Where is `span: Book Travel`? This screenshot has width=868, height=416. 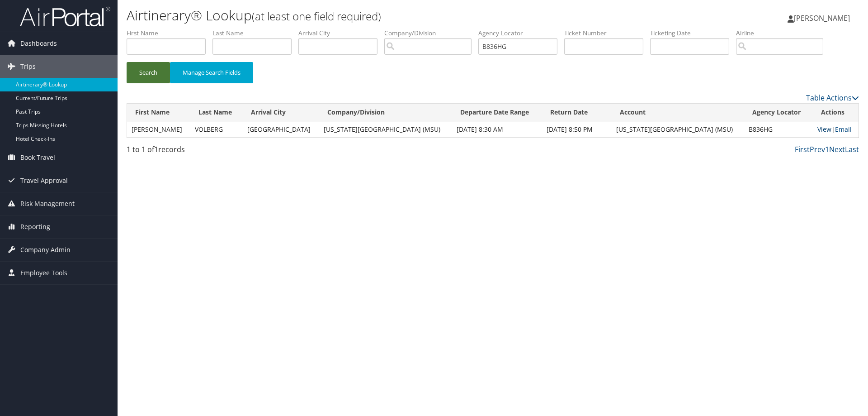
span: Book Travel is located at coordinates (38, 157).